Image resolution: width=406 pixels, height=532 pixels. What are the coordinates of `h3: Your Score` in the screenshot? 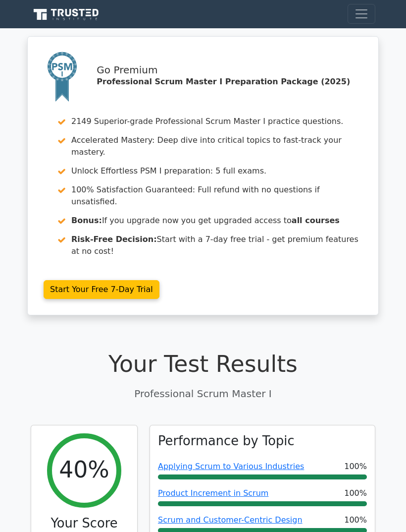 It's located at (84, 523).